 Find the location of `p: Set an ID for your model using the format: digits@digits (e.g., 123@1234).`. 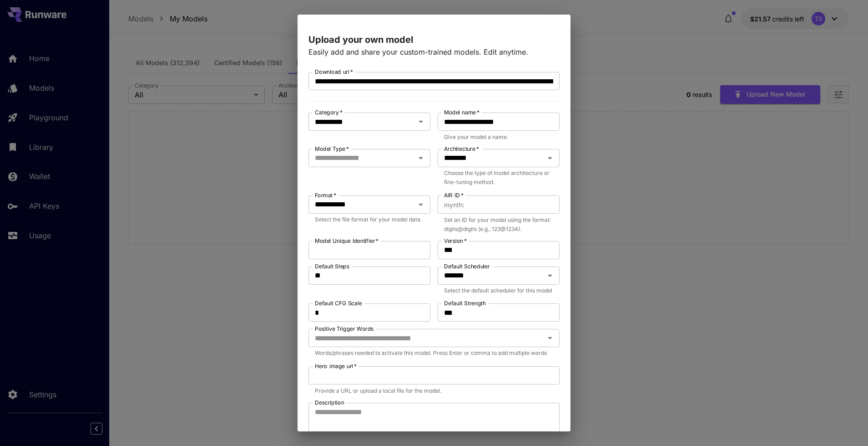

p: Set an ID for your model using the format: digits@digits (e.g., 123@1234). is located at coordinates (498, 225).